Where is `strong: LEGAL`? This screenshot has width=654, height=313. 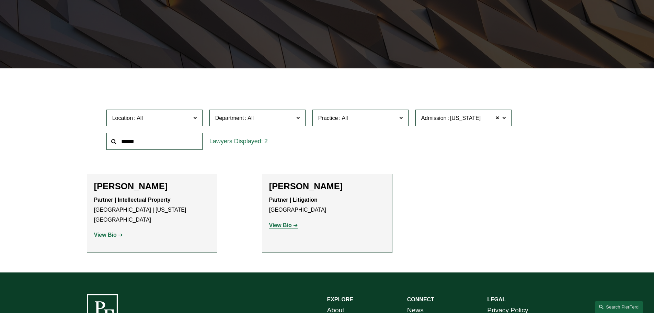
strong: LEGAL is located at coordinates (496, 299).